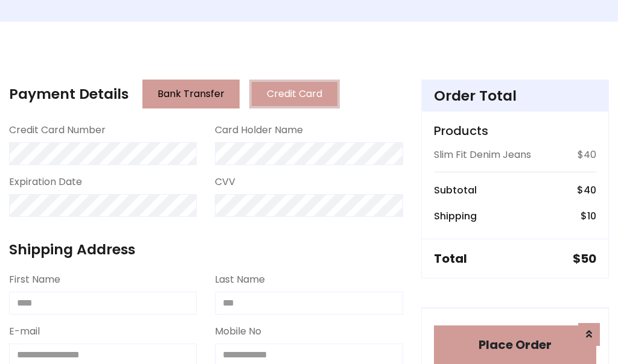 Image resolution: width=618 pixels, height=364 pixels. I want to click on h4: Payment Details, so click(69, 94).